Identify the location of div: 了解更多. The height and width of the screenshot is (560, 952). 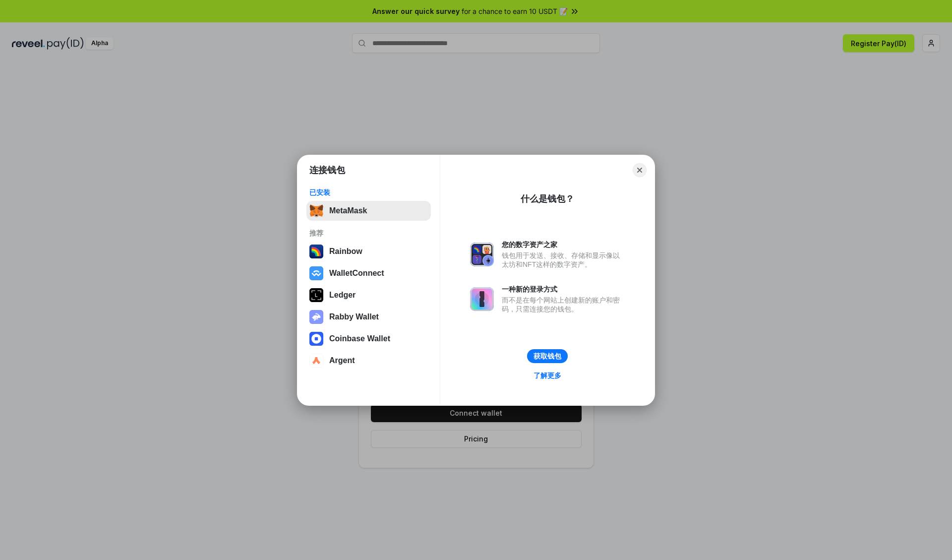
(547, 375).